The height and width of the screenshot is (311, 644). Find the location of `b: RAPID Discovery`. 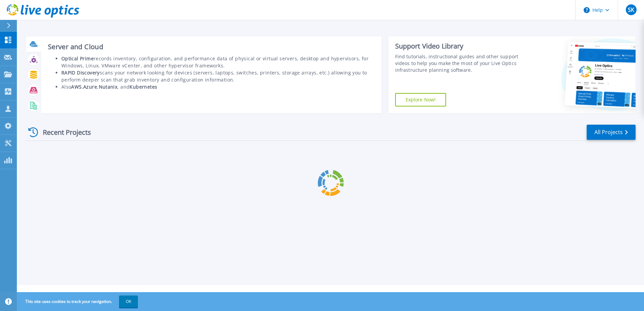

b: RAPID Discovery is located at coordinates (81, 72).